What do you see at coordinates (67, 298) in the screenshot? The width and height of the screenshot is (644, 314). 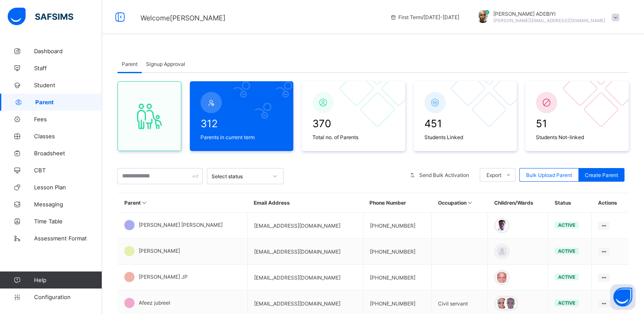 I see `span: Configuration` at bounding box center [67, 298].